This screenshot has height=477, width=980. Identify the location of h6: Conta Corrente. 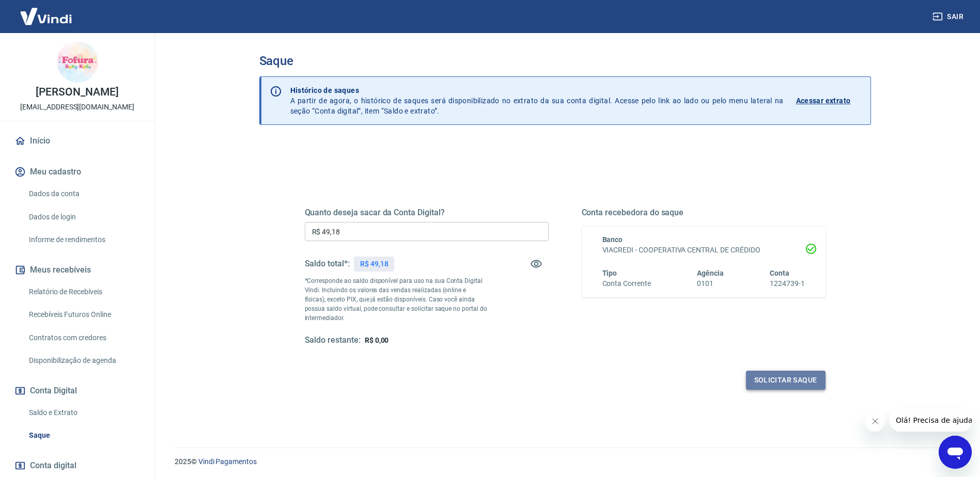
(627, 284).